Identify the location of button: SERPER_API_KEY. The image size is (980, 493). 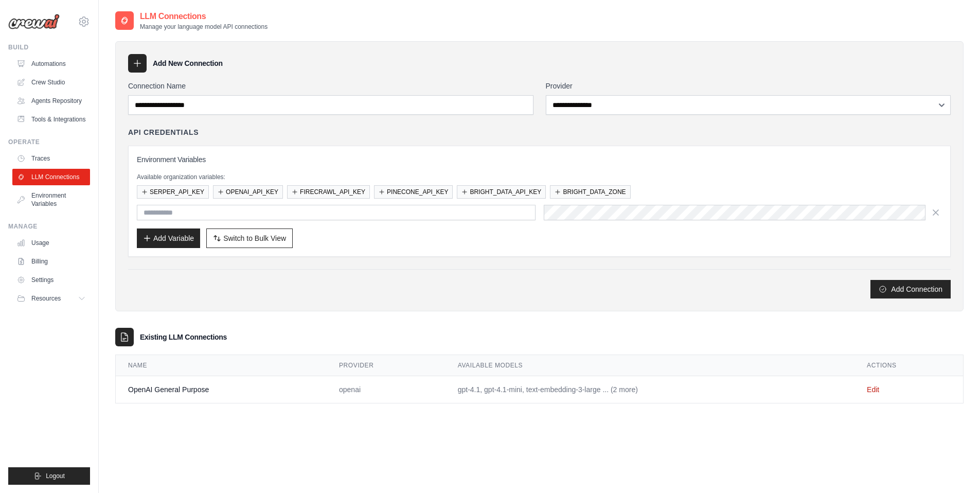
(173, 192).